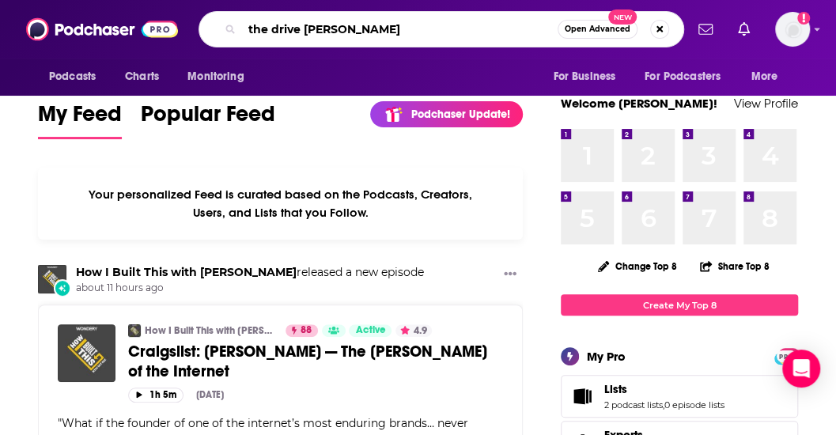  Describe the element at coordinates (208, 119) in the screenshot. I see `a: Popular Feed` at that location.